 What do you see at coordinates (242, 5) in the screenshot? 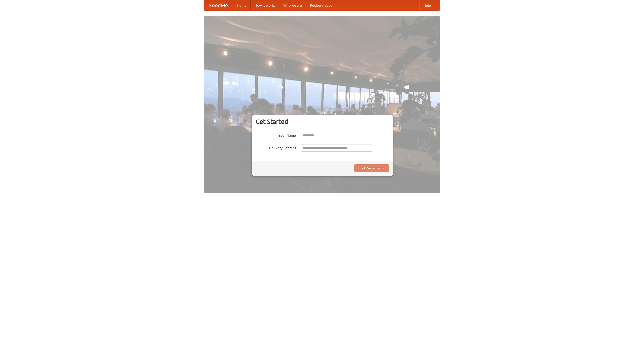
I see `a: Home` at bounding box center [242, 5].